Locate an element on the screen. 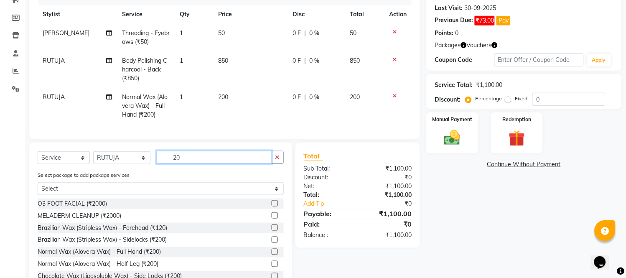 The width and height of the screenshot is (626, 278). th: Service is located at coordinates (146, 14).